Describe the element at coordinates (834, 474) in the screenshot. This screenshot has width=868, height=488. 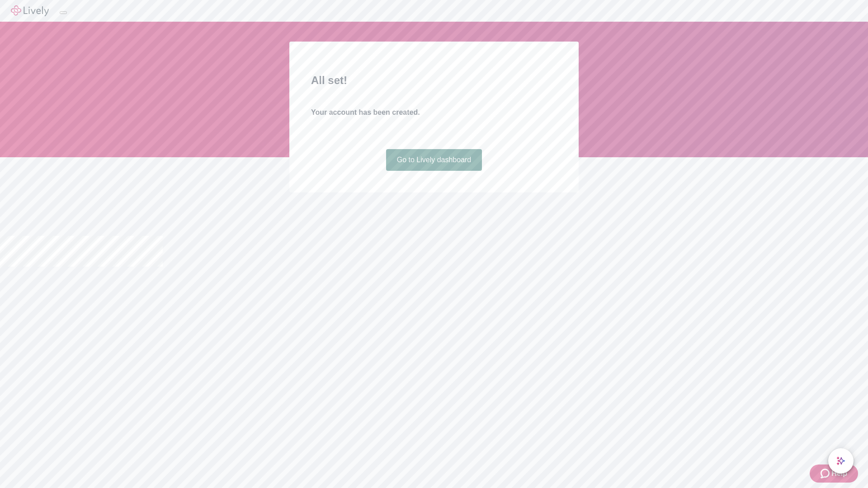
I see `button: Zendesk support iconHelp` at that location.